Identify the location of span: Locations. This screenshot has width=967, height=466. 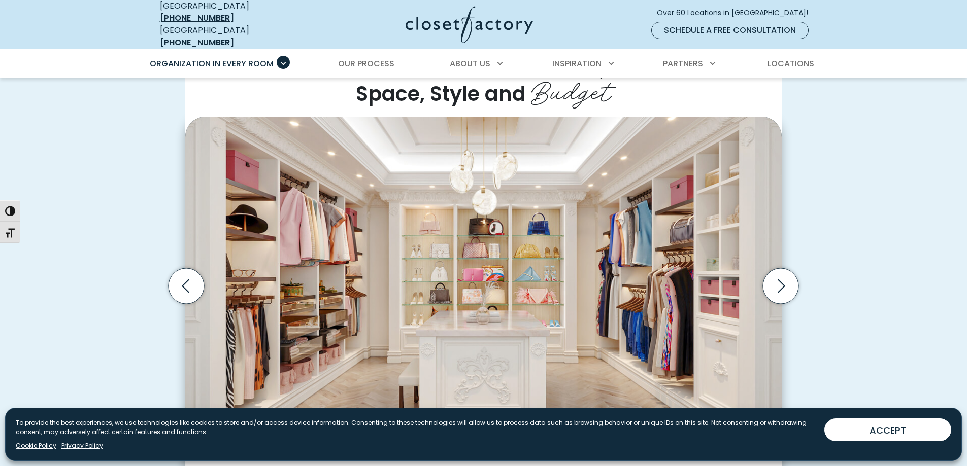
(791, 63).